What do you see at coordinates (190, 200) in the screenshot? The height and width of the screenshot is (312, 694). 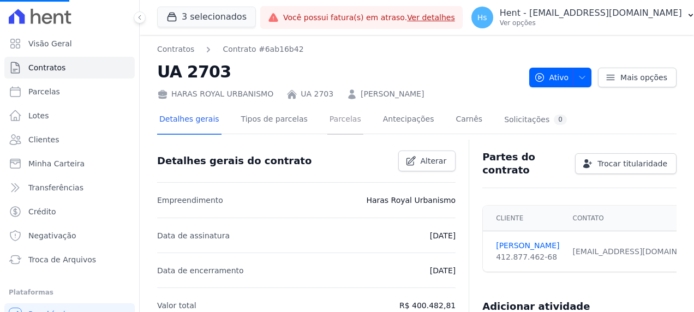 I see `p: Empreendimento` at bounding box center [190, 200].